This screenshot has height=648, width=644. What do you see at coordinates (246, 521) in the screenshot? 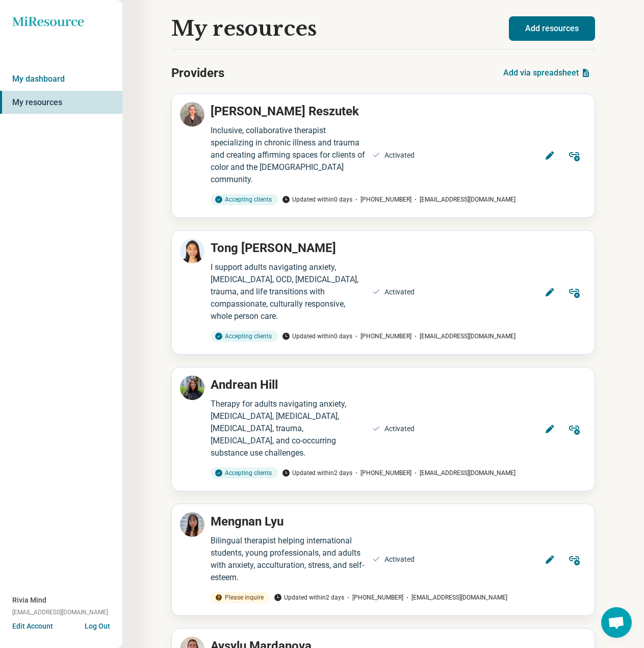
I see `p: Mengnan Lyu` at bounding box center [246, 521].